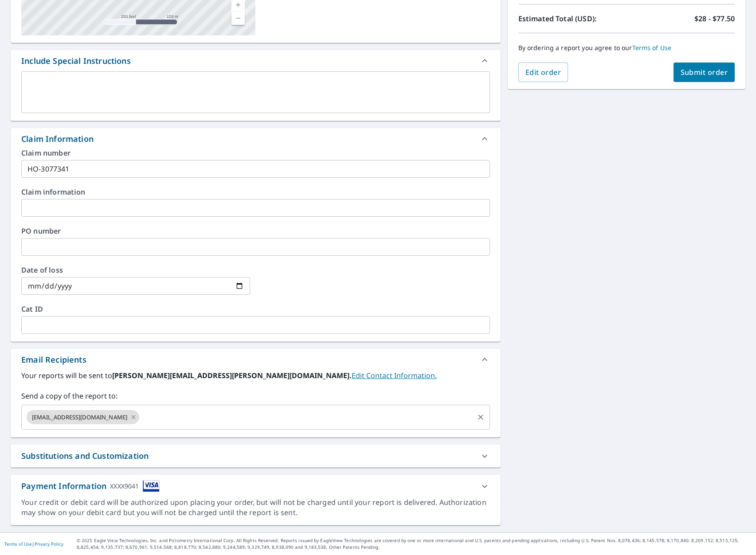 The width and height of the screenshot is (756, 555). I want to click on label: Cat ID, so click(256, 309).